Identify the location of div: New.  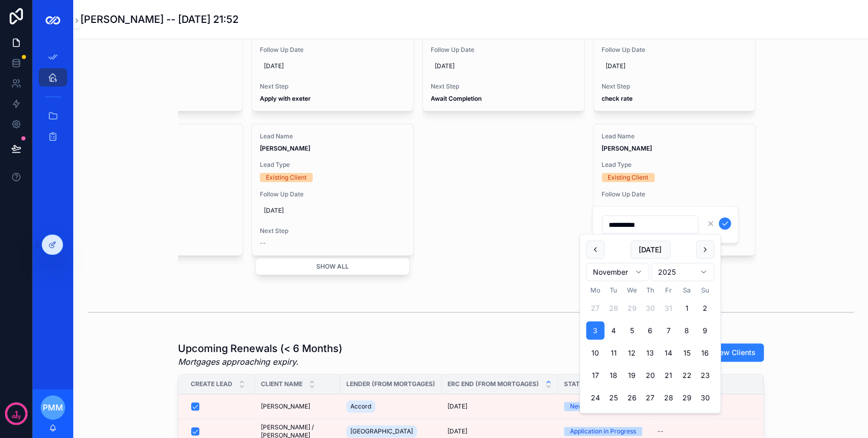
(577, 406).